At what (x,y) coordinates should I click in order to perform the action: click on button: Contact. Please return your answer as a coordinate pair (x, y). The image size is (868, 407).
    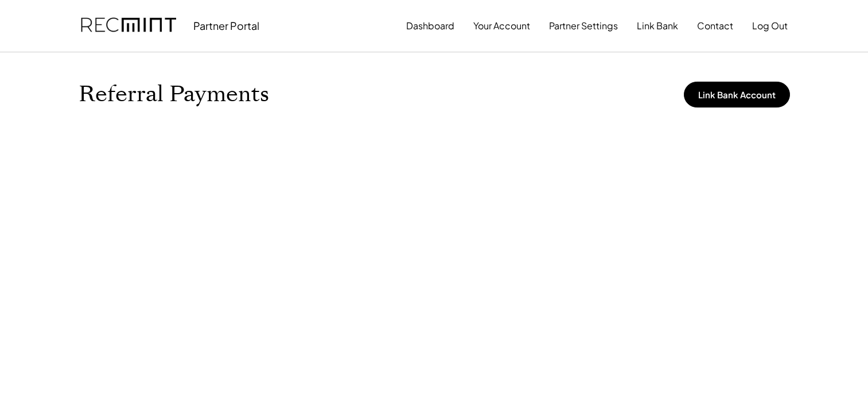
    Looking at the image, I should click on (716, 26).